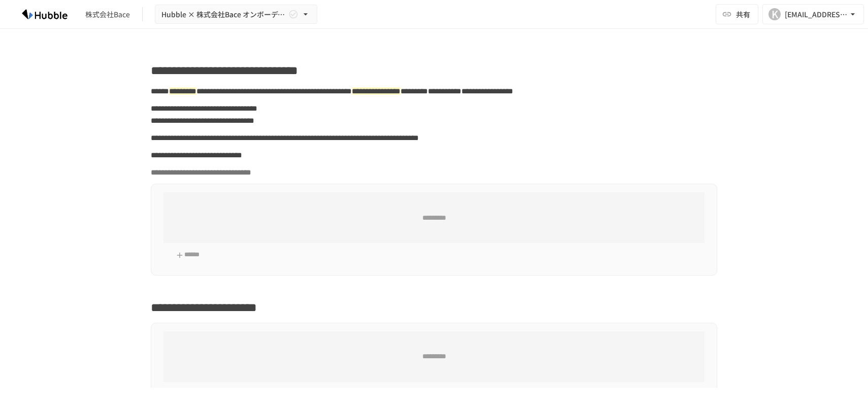  Describe the element at coordinates (224, 14) in the screenshot. I see `span: Hubble × 株式会社Bace オンボーディングプロジェクト` at that location.